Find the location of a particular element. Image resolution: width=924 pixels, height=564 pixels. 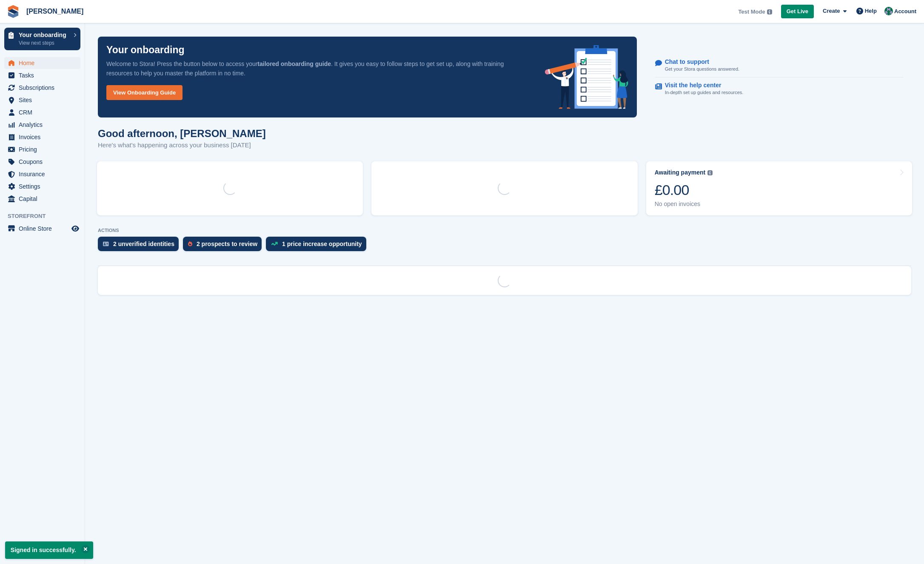

span: Subscriptions is located at coordinates (44, 88).